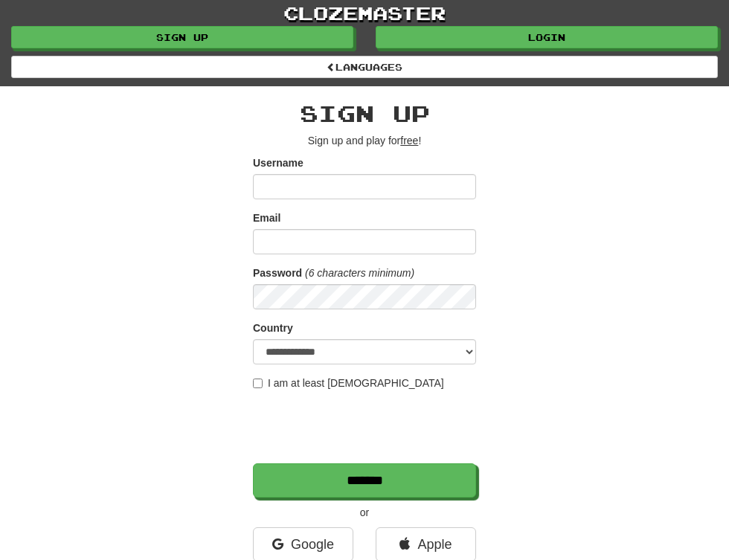 Image resolution: width=729 pixels, height=560 pixels. I want to click on label: Username, so click(278, 163).